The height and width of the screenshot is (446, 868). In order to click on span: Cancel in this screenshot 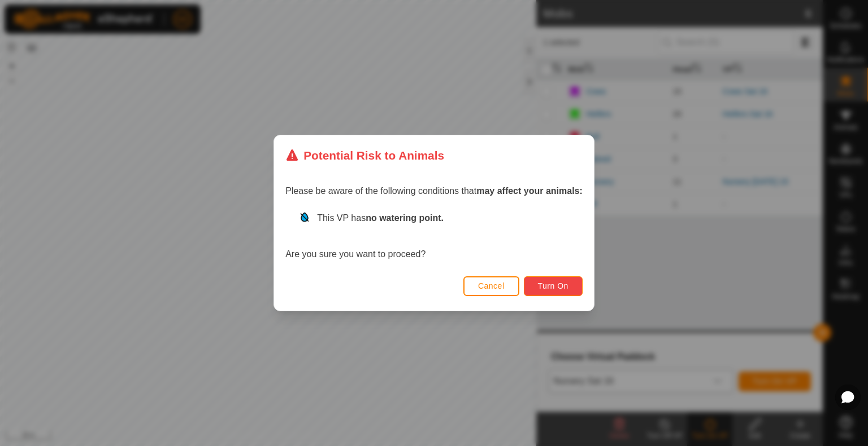, I will do `click(491, 286)`.